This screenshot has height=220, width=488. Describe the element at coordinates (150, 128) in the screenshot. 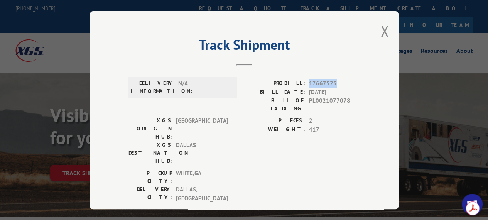

I see `label: XGS ORIGIN HUB:` at that location.